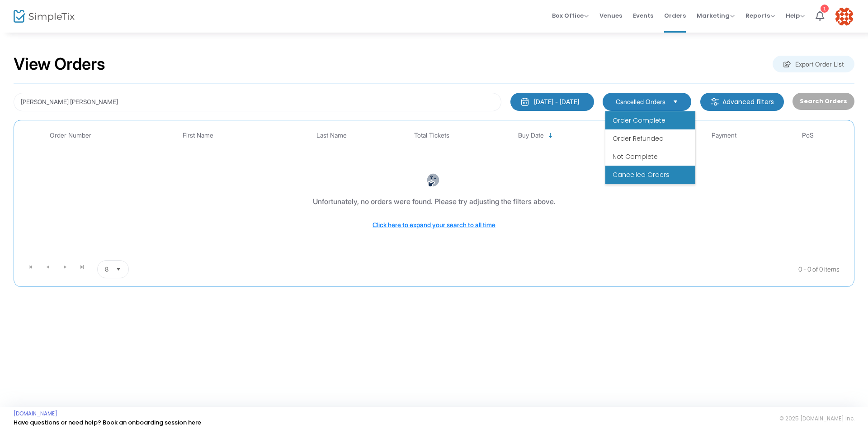 The width and height of the screenshot is (868, 434). What do you see at coordinates (611, 15) in the screenshot?
I see `span: Venues` at bounding box center [611, 15].